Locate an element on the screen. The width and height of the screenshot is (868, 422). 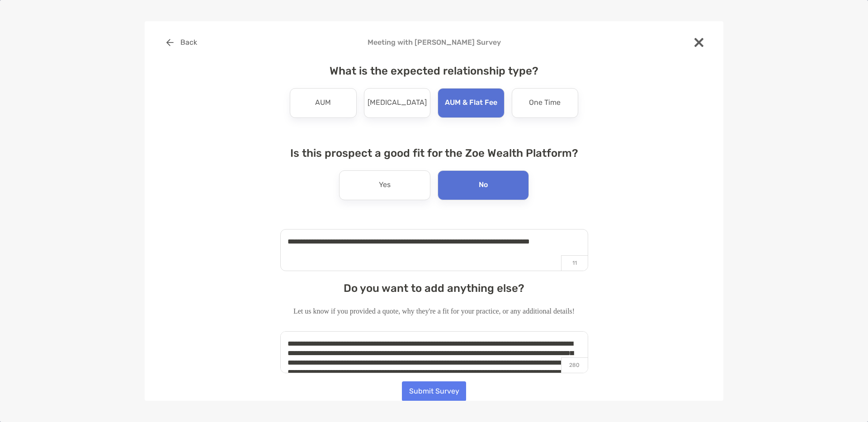
p: AUM & Flat Fee is located at coordinates (471, 103).